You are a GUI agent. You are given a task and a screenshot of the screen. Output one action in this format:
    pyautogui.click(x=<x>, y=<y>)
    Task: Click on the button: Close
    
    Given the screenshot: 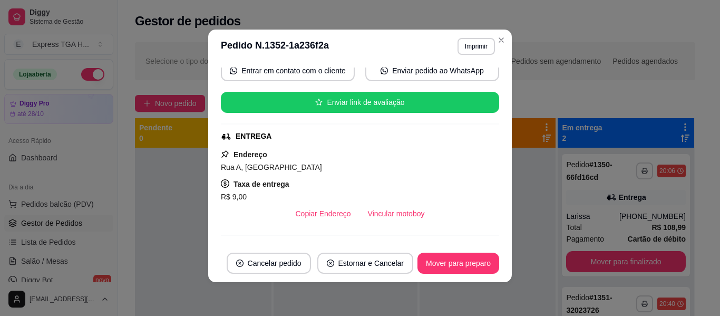 What is the action you would take?
    pyautogui.click(x=501, y=40)
    